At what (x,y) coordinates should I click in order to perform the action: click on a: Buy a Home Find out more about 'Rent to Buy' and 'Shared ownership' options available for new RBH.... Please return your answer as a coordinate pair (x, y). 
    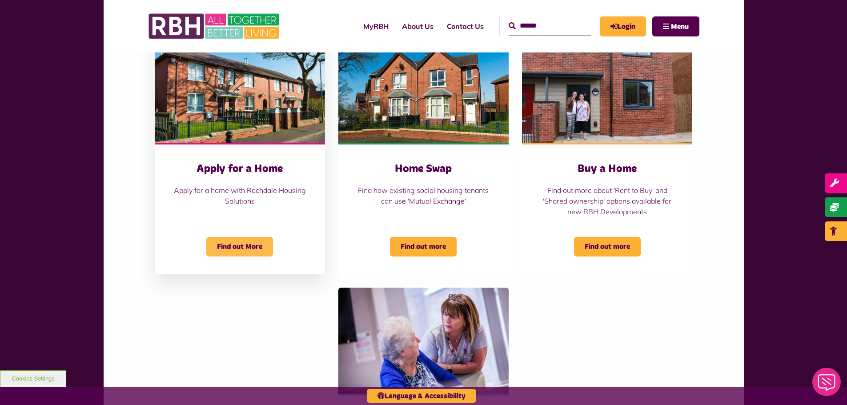
    Looking at the image, I should click on (607, 155).